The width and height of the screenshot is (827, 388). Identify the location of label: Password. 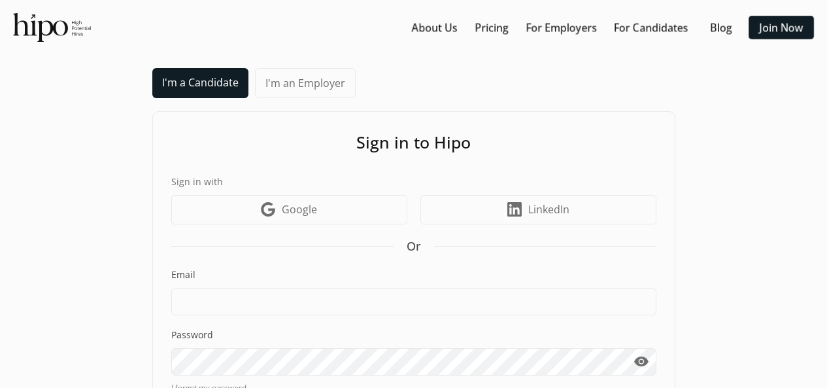
(414, 335).